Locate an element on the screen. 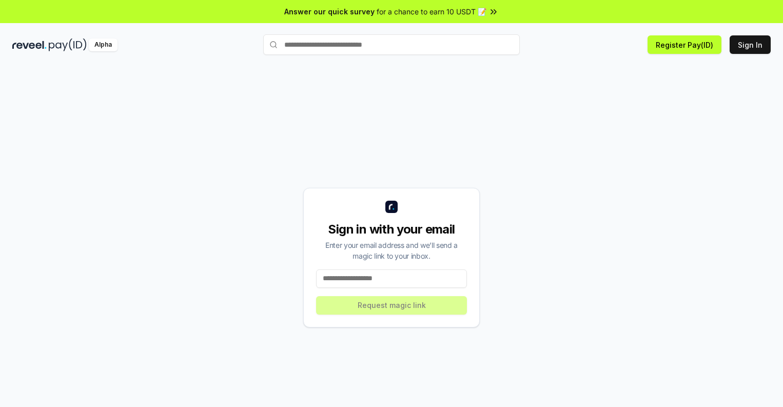  img: logo_small is located at coordinates (392, 207).